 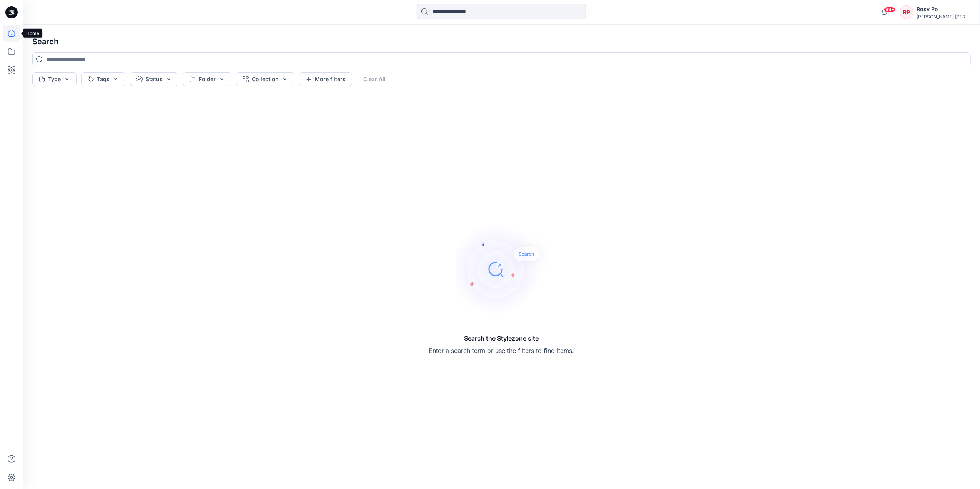 What do you see at coordinates (943, 9) in the screenshot?
I see `div: Rosy Po` at bounding box center [943, 9].